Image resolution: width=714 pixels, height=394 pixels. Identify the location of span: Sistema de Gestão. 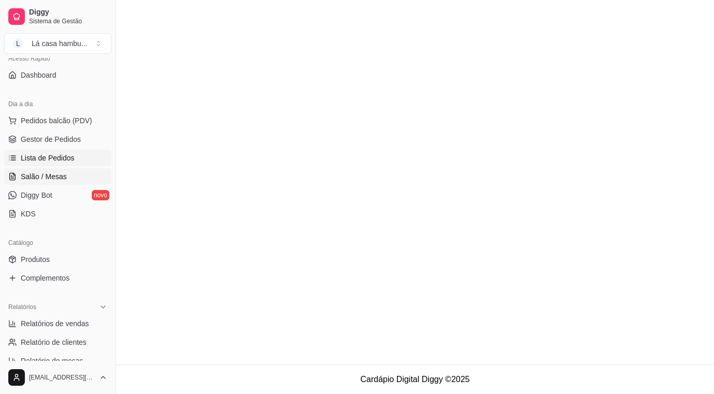
(68, 21).